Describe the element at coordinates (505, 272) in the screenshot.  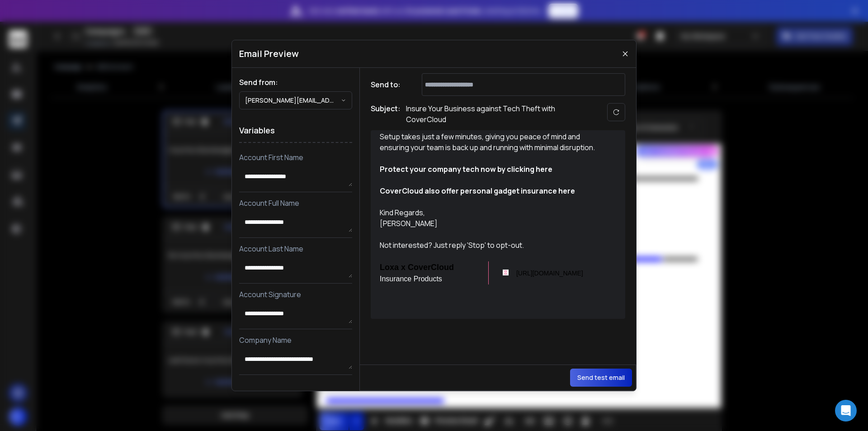
I see `img: website` at that location.